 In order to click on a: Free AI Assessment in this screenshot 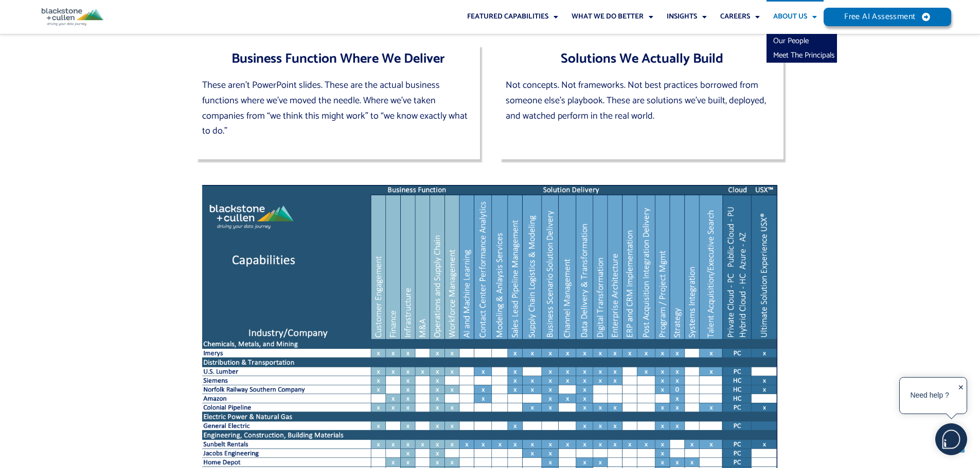, I will do `click(887, 17)`.